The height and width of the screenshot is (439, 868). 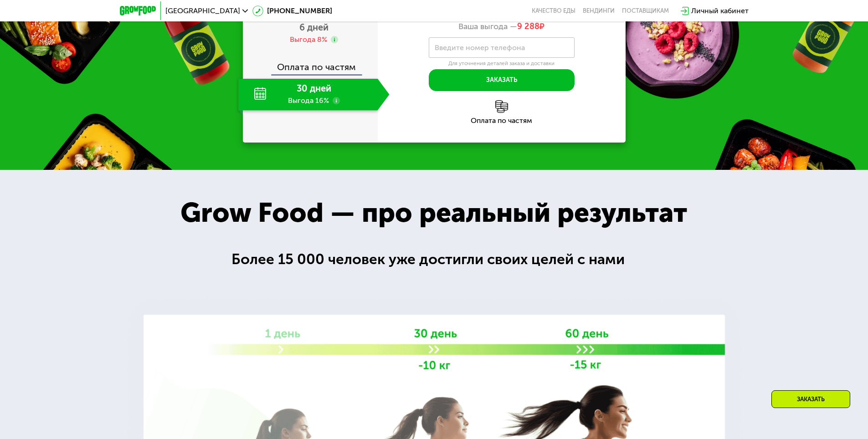 What do you see at coordinates (308, 40) in the screenshot?
I see `div: Выгода 8%` at bounding box center [308, 40].